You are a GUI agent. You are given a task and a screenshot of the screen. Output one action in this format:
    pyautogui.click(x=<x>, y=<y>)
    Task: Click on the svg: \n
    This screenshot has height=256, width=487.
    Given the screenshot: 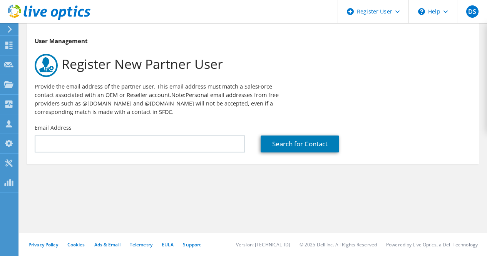 What is the action you would take?
    pyautogui.click(x=422, y=12)
    